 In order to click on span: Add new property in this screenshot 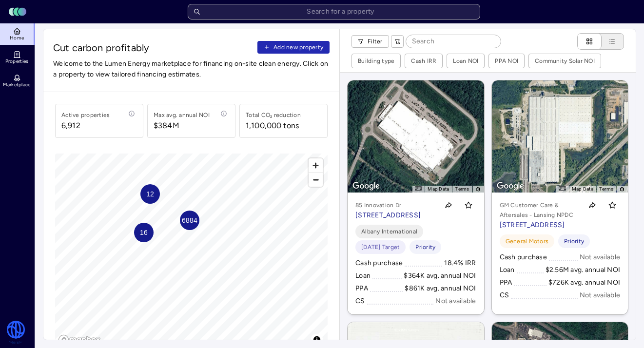, I will do `click(298, 47)`.